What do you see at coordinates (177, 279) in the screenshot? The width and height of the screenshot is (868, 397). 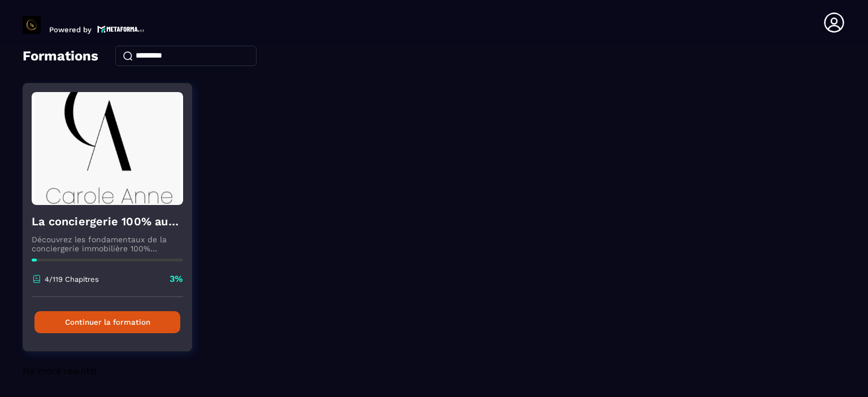 I see `p: 3%` at bounding box center [177, 279].